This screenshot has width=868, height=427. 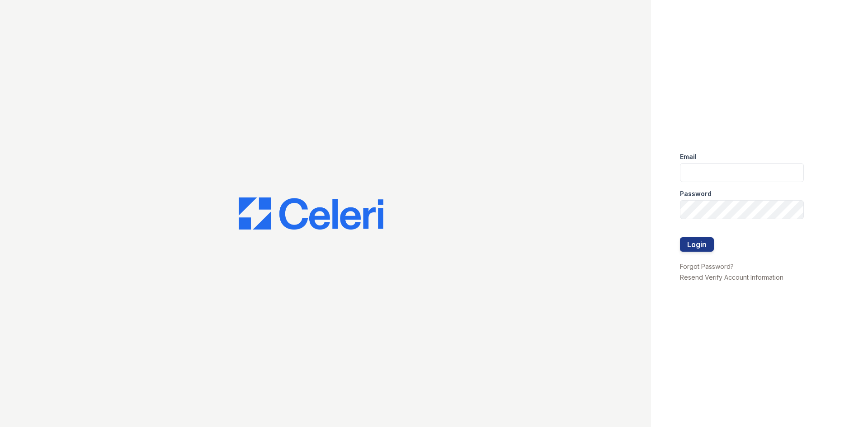 I want to click on label: Password, so click(x=695, y=193).